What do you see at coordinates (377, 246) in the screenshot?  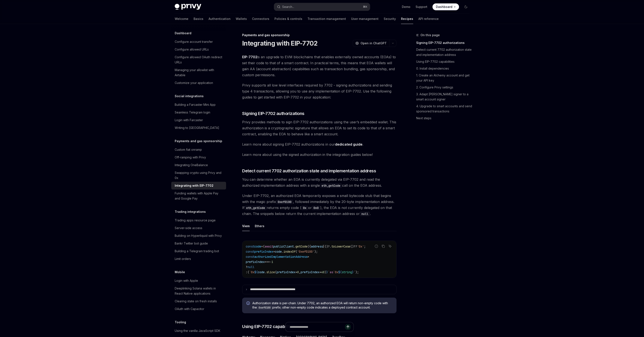 I see `button: Report incorrect code` at bounding box center [377, 246].